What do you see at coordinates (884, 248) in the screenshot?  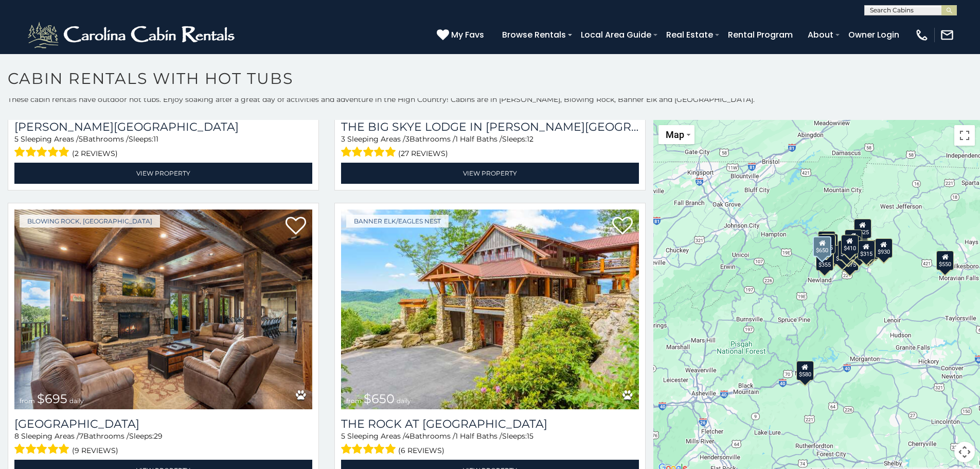 I see `div: $930` at bounding box center [884, 248].